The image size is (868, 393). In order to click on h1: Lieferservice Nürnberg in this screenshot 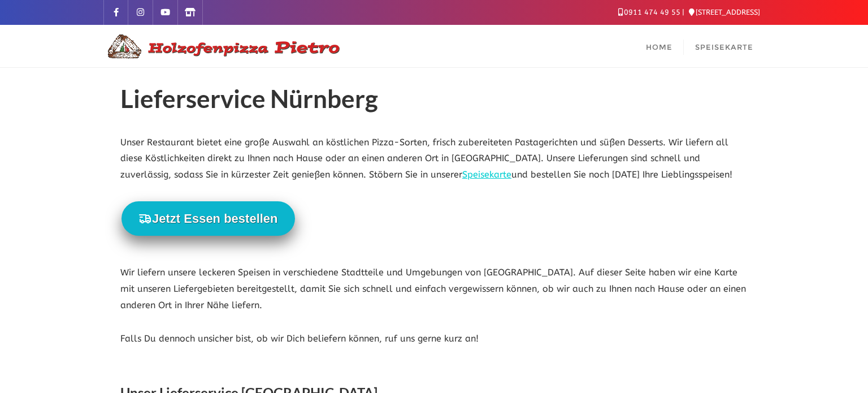, I will do `click(434, 101)`.